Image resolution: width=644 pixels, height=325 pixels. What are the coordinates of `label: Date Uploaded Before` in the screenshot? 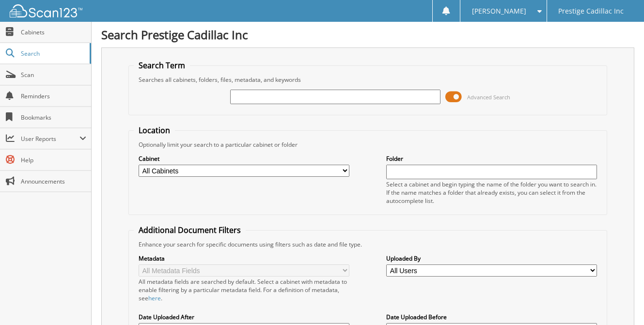 It's located at (491, 317).